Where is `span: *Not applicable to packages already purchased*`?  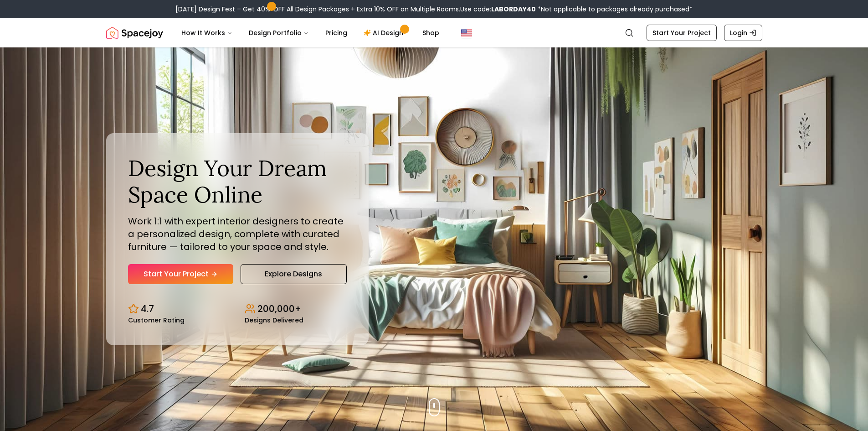 span: *Not applicable to packages already purchased* is located at coordinates (614, 9).